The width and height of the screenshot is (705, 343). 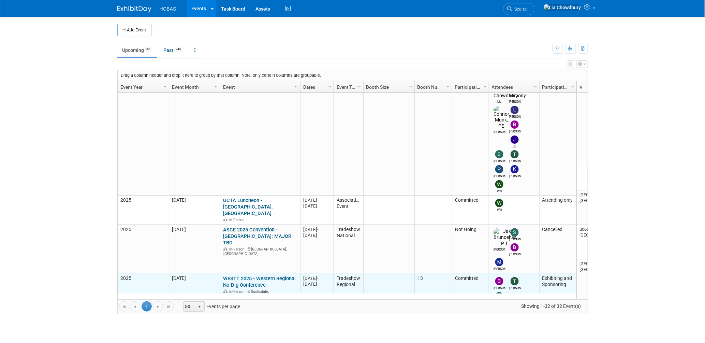 I want to click on a: Participation Type, so click(x=557, y=87).